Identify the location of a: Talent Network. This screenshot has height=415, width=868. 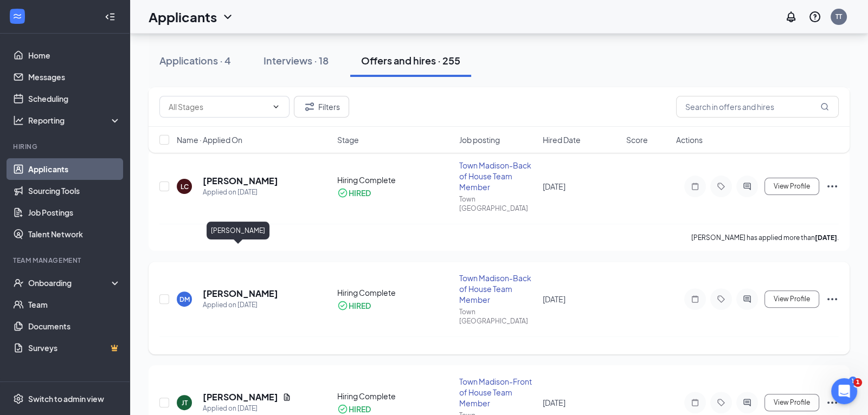
(74, 234).